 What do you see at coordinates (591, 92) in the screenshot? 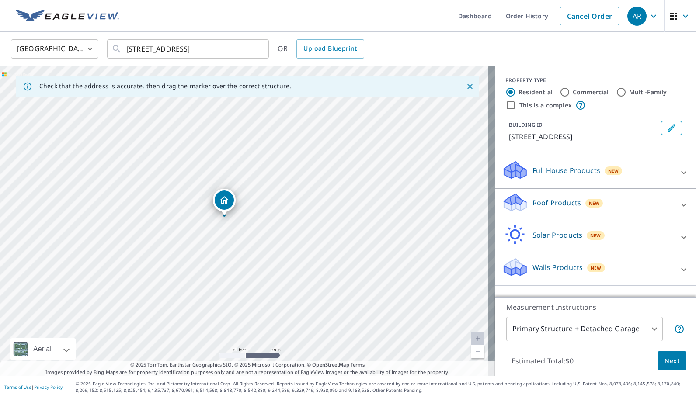
I see `label: Commercial` at bounding box center [591, 92].